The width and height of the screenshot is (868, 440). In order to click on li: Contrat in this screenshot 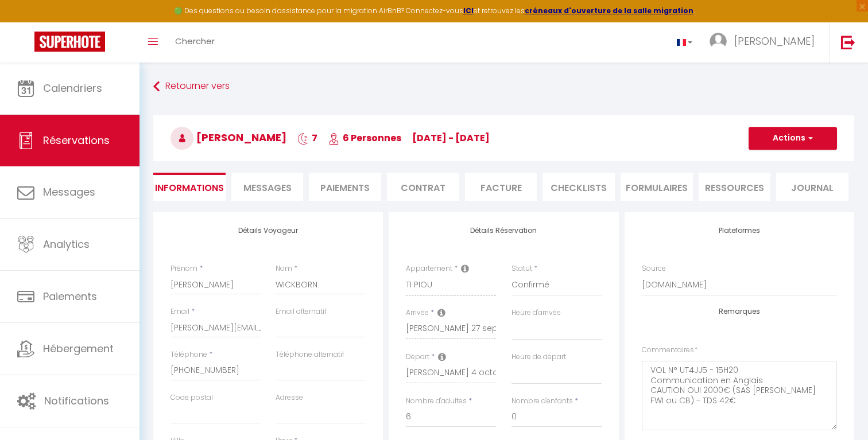, I will do `click(423, 186)`.